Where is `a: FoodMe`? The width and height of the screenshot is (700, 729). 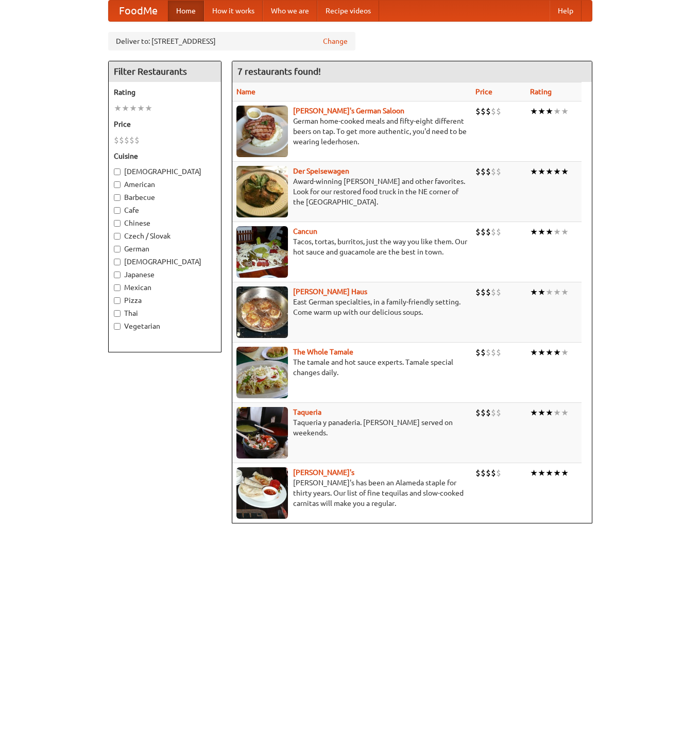
a: FoodMe is located at coordinates (138, 10).